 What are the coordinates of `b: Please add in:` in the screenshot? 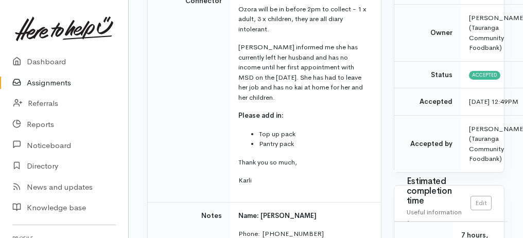 It's located at (261, 115).